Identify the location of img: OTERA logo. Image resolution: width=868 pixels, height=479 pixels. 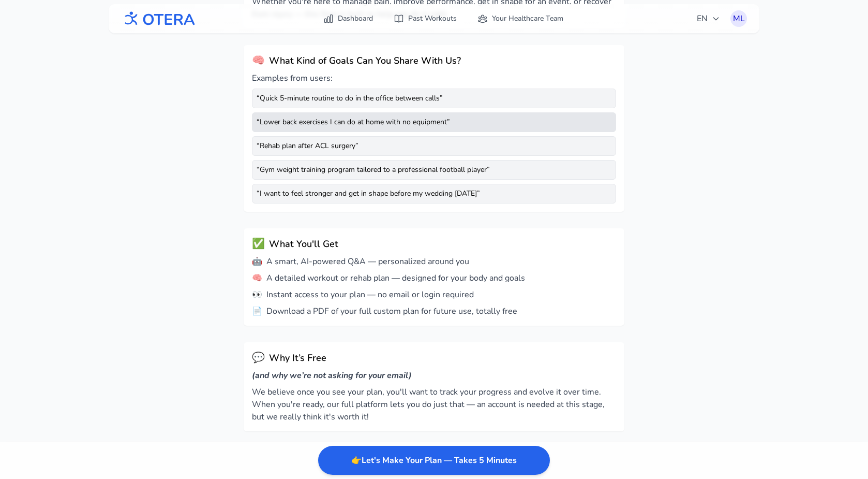
(159, 19).